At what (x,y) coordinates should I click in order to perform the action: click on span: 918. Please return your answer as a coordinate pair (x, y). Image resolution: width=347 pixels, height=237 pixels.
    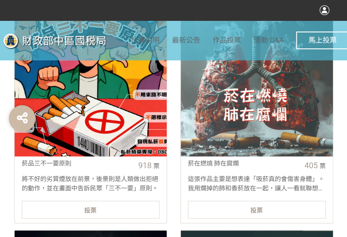
    Looking at the image, I should click on (145, 164).